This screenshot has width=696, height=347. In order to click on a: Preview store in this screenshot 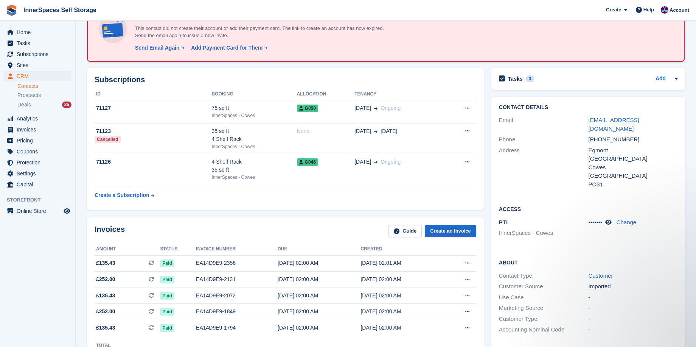, I will do `click(67, 211)`.